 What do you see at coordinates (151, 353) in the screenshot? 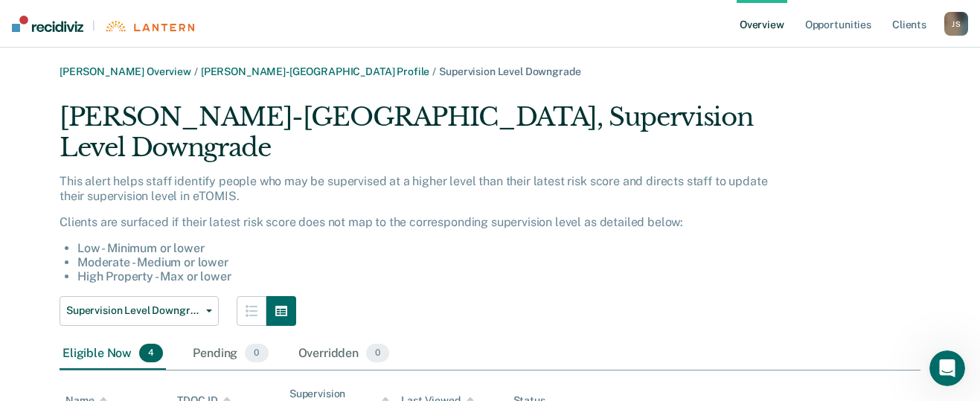
I see `span: 4` at bounding box center [151, 353].